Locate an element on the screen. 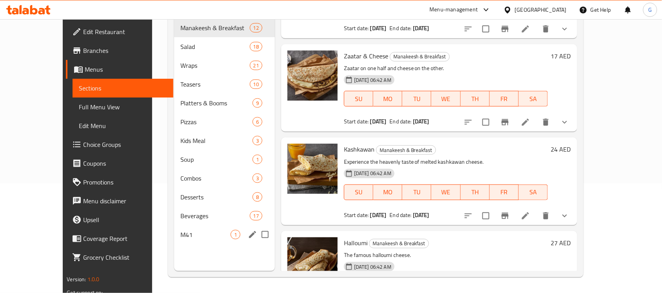 The width and height of the screenshot is (662, 293). button: TH is located at coordinates (475, 192).